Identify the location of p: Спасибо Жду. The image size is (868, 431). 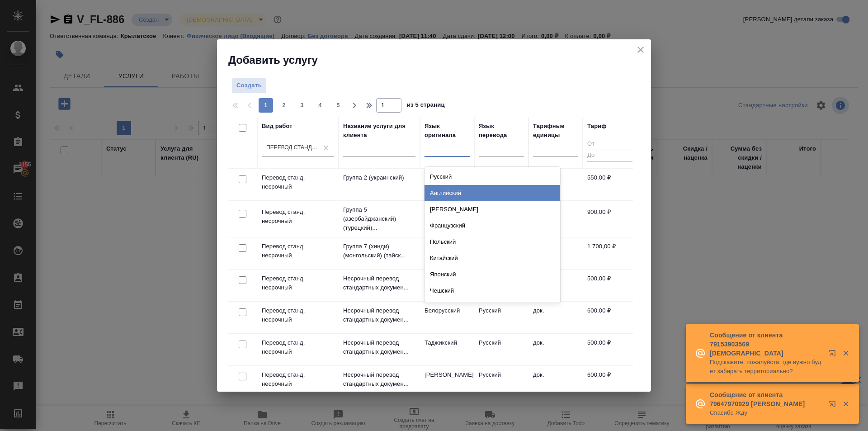
(766, 413).